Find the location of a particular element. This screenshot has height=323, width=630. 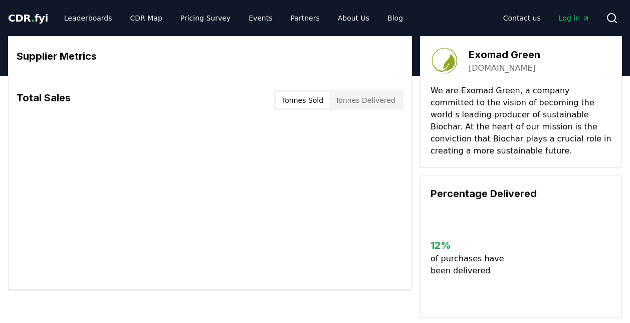

a: Contact us is located at coordinates (522, 18).